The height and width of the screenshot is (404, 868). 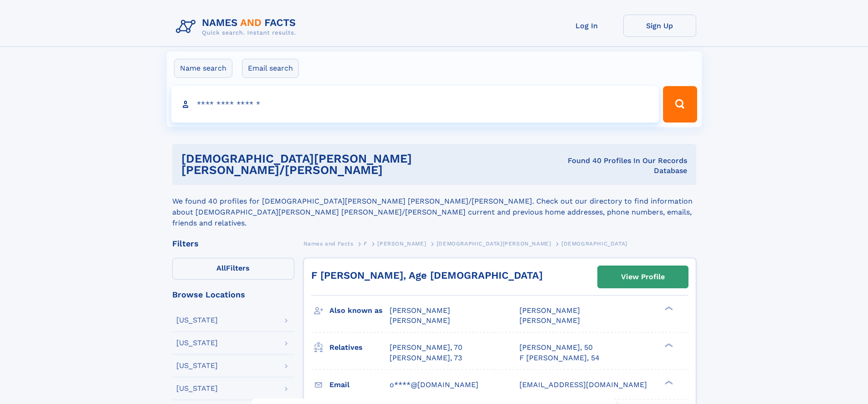 I want to click on label: Name search, so click(x=203, y=68).